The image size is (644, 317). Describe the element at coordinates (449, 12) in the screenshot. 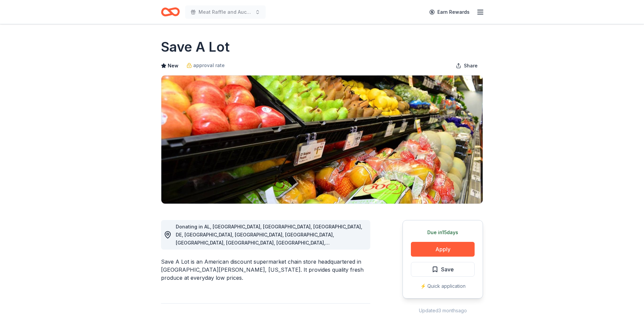

I see `a: Earn Rewards` at that location.